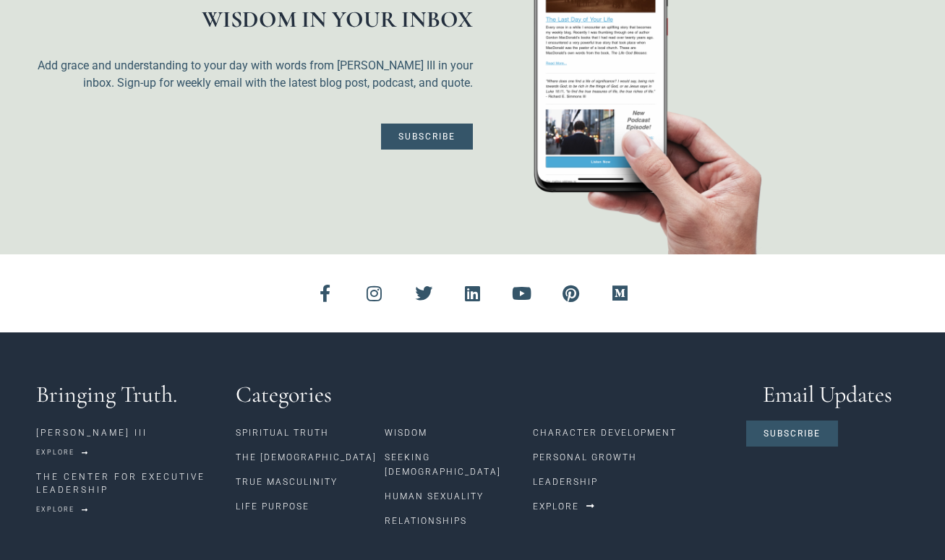 This screenshot has height=560, width=945. I want to click on a: Personal Growth, so click(632, 457).